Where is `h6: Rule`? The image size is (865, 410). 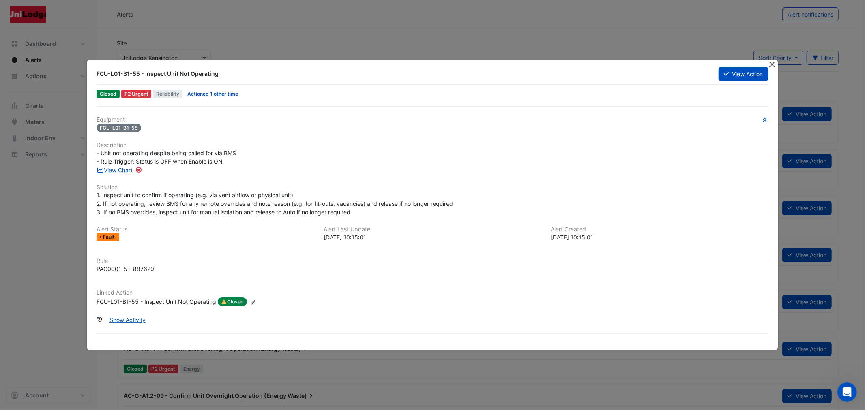 h6: Rule is located at coordinates (432, 261).